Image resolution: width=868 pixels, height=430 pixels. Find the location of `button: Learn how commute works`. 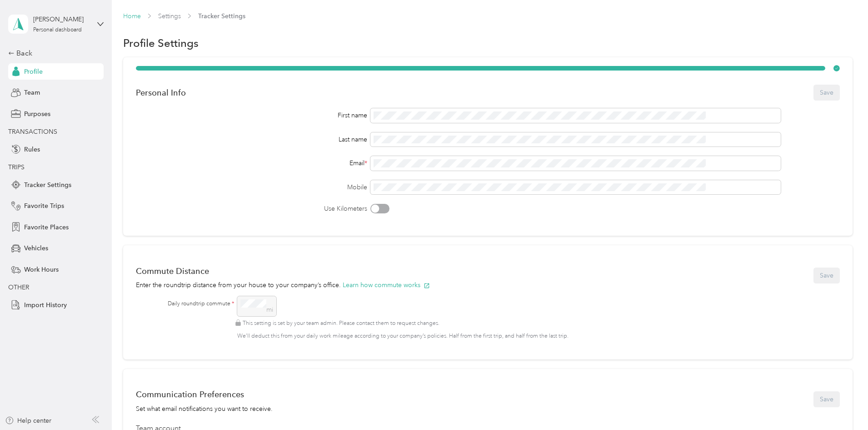

button: Learn how commute works is located at coordinates (386, 285).